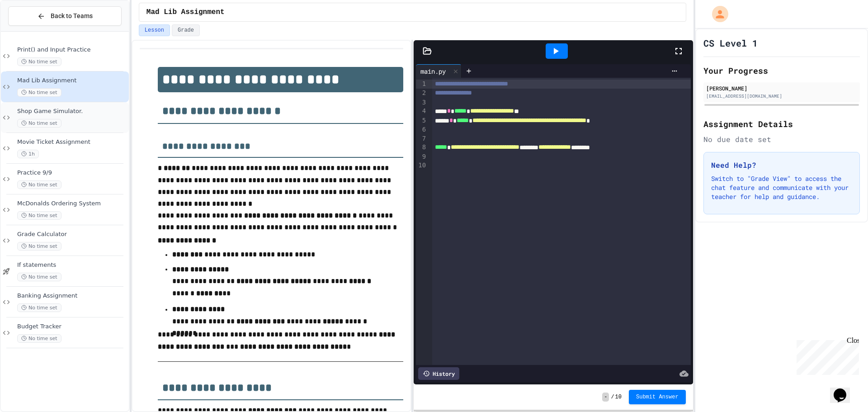 The height and width of the screenshot is (412, 868). What do you see at coordinates (72, 265) in the screenshot?
I see `span: If statements` at bounding box center [72, 265].